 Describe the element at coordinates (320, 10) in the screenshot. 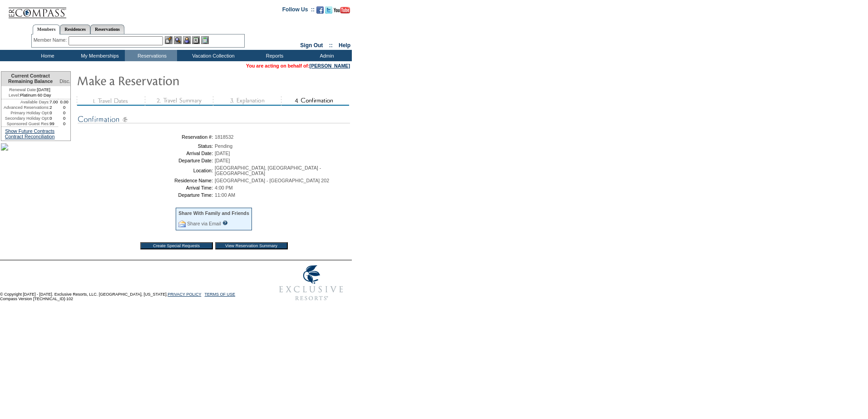

I see `img: Become our fan on Facebook` at that location.